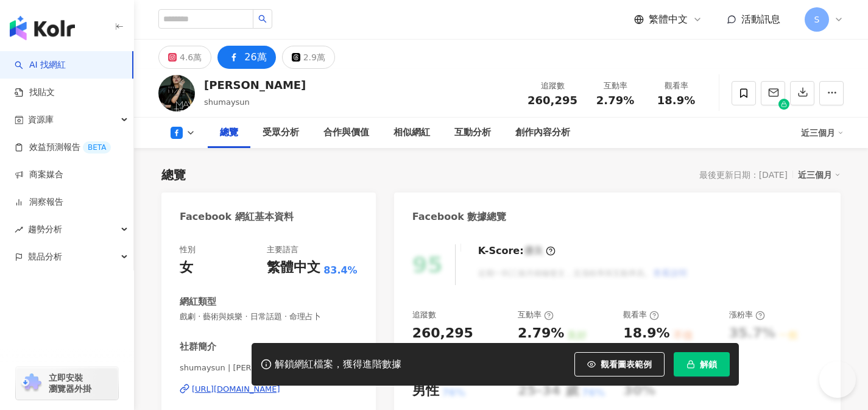 This screenshot has height=410, width=868. I want to click on span: rise, so click(19, 230).